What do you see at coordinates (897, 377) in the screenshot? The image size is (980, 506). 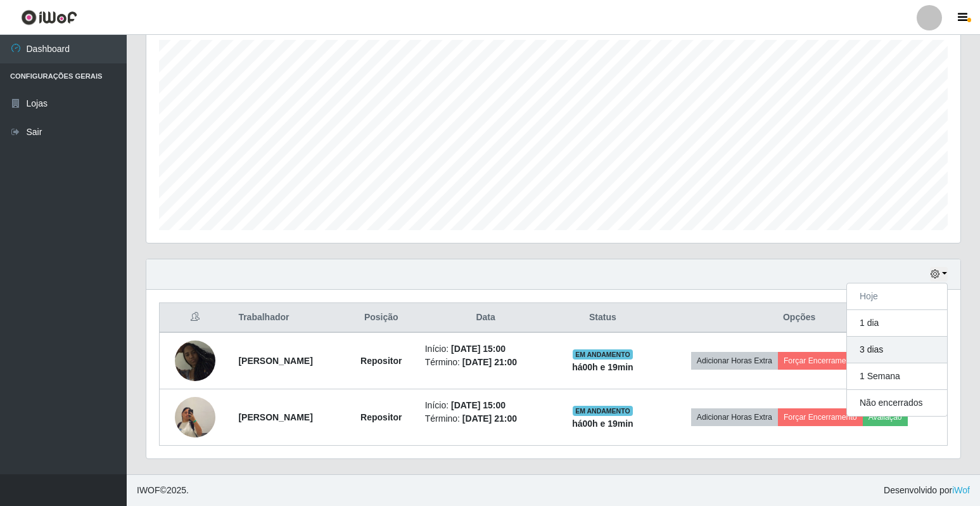 I see `button: 1 Semana` at bounding box center [897, 377].